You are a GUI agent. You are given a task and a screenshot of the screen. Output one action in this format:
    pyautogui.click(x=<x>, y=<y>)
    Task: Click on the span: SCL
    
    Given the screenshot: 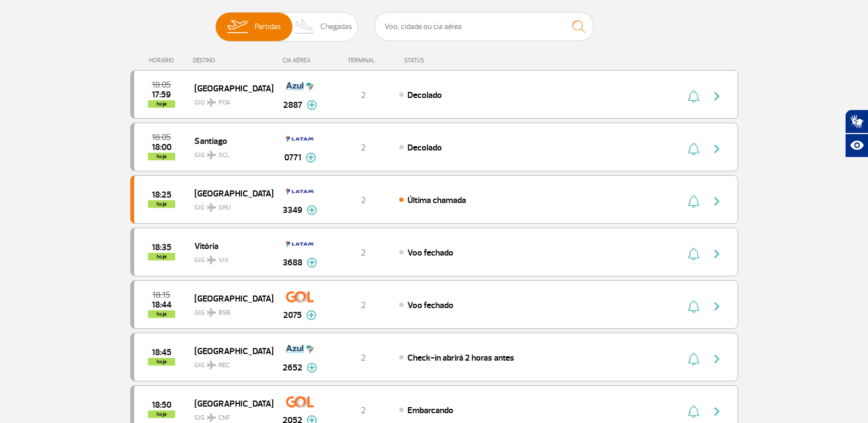 What is the action you would take?
    pyautogui.click(x=224, y=155)
    